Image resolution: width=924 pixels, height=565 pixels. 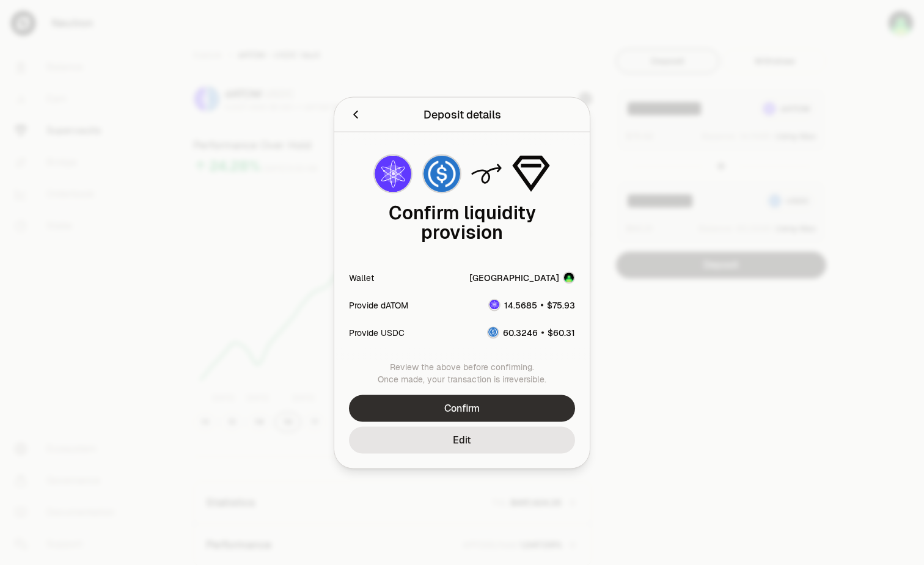 I want to click on button: Confirm, so click(x=462, y=408).